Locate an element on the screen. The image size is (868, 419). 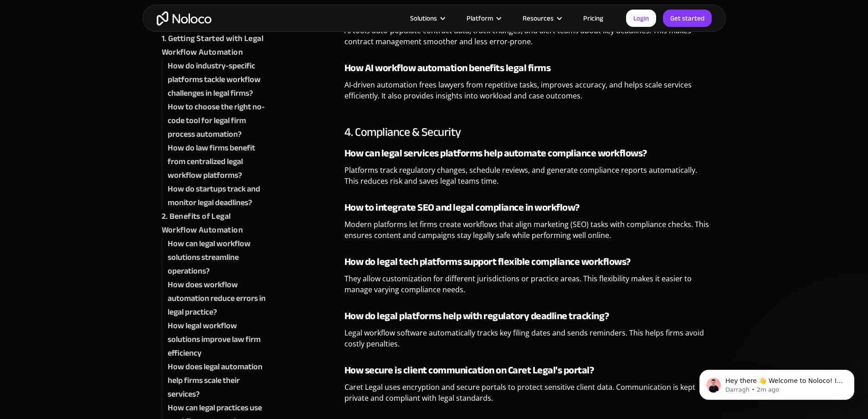
a: Get started is located at coordinates (687, 19).